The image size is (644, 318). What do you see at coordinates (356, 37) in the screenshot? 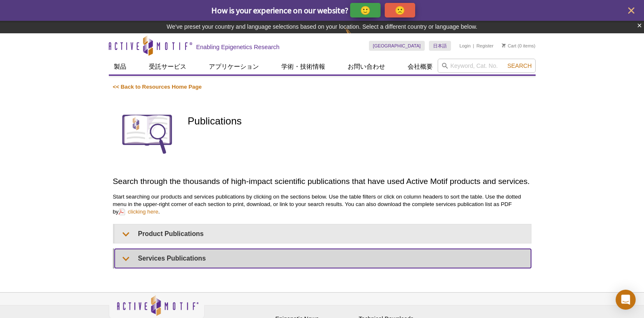
I see `img: Change Here` at bounding box center [356, 37].